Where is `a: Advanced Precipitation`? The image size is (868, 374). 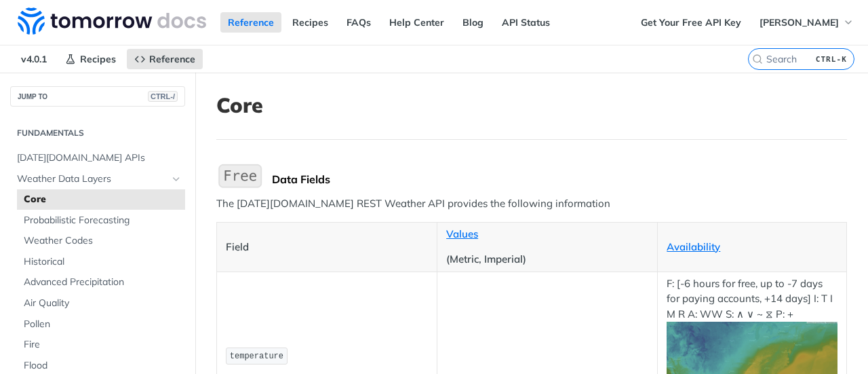 a: Advanced Precipitation is located at coordinates (101, 283).